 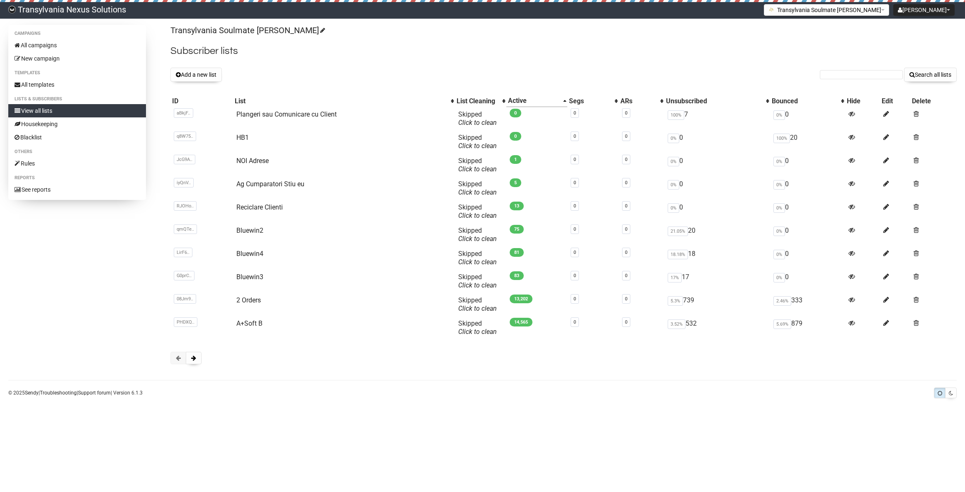 What do you see at coordinates (782, 324) in the screenshot?
I see `span: 5.69%` at bounding box center [782, 324].